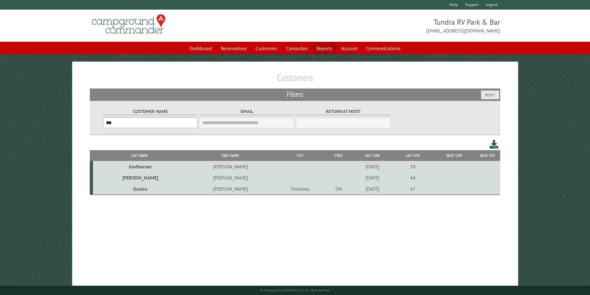  Describe the element at coordinates (140, 189) in the screenshot. I see `td: Godon` at that location.